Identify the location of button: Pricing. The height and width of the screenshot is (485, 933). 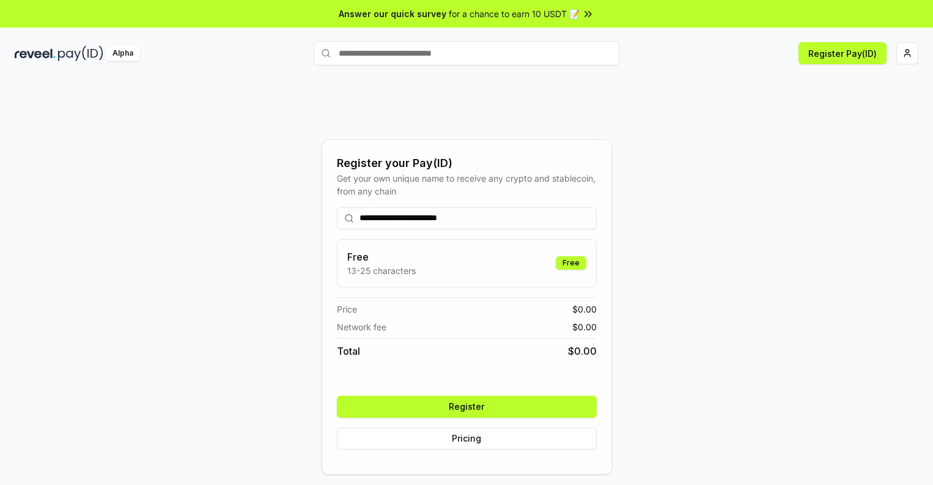
(466, 438).